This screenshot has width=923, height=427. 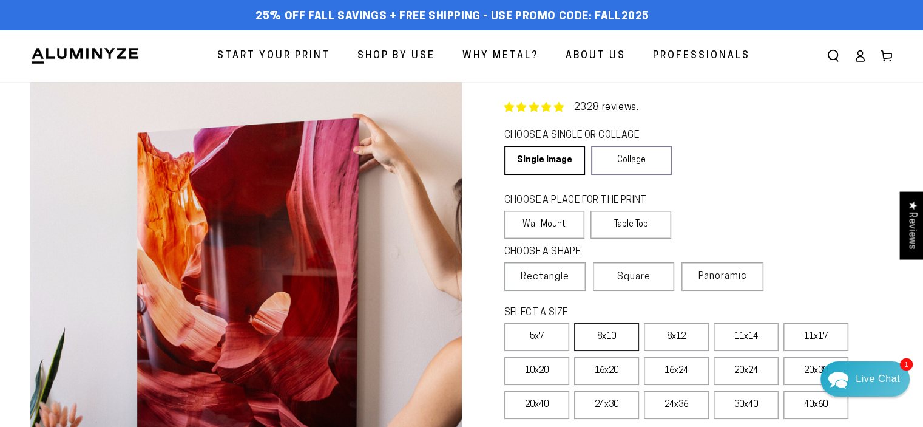 I want to click on label: 10x20, so click(x=536, y=371).